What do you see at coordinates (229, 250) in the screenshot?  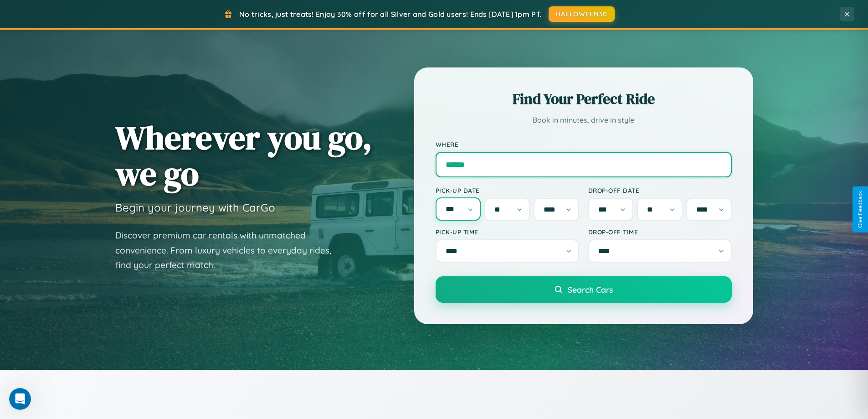 I see `p: Discover premium car rentals with unmatched convenience. From luxury vehicles to everyday rides, ...` at bounding box center [229, 250].